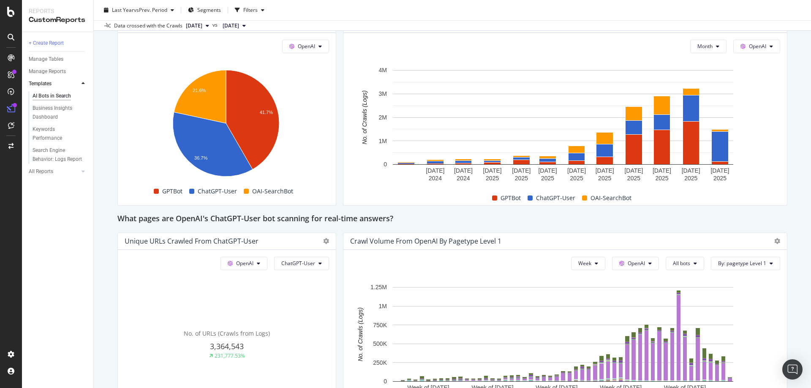 This screenshot has width=811, height=388. What do you see at coordinates (565, 111) in the screenshot?
I see `div: Crawl Volume by OpenAIMonthOpenAIA chart.GPTBotChatGPT-UserOAI-SearchBot` at bounding box center [565, 111].